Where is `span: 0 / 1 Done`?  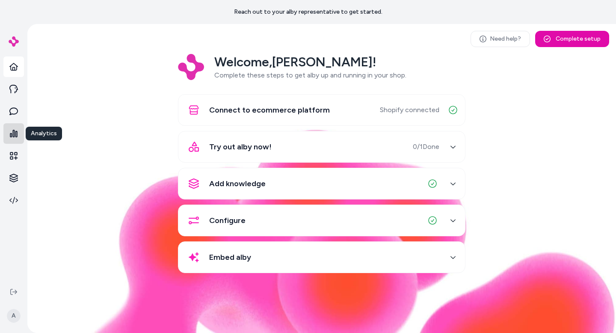 span: 0 / 1 Done is located at coordinates (426, 147).